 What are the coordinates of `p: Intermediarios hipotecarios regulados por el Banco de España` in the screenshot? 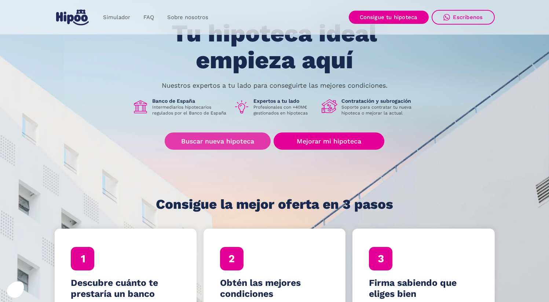 It's located at (190, 110).